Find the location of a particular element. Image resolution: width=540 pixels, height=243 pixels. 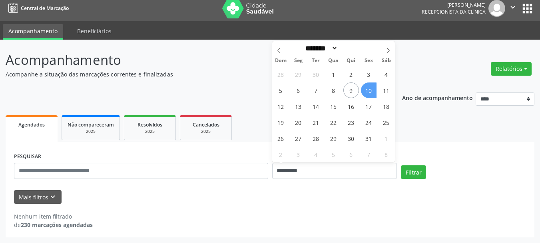

span: Outubro 30, 2025 is located at coordinates (351, 138).